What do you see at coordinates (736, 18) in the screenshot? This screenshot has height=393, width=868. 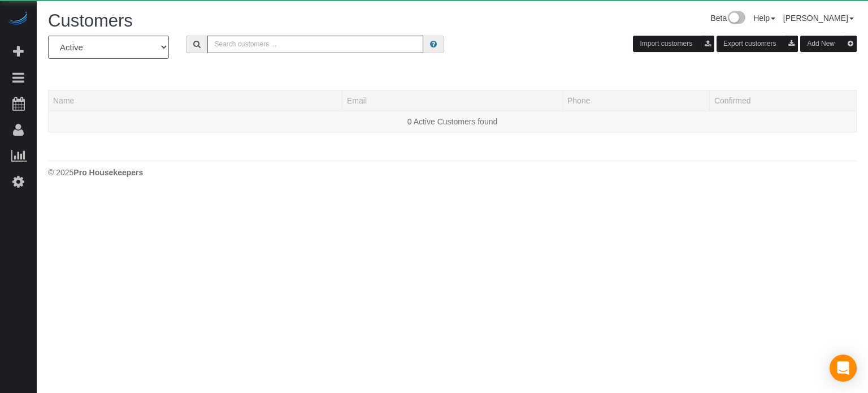 I see `img: New interface` at bounding box center [736, 18].